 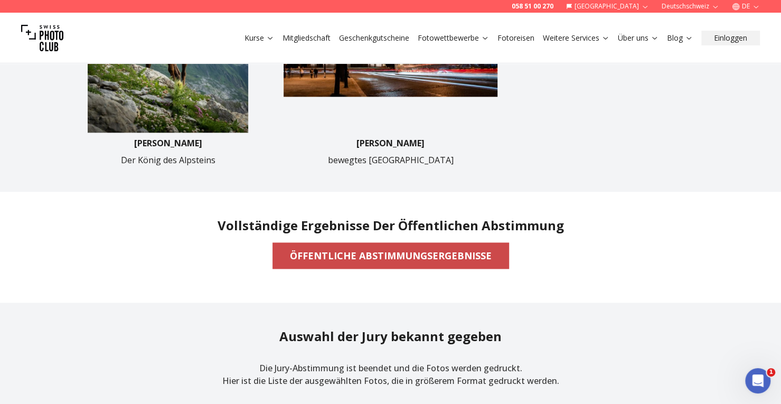 I want to click on button: Fotowettbewerbe, so click(x=453, y=38).